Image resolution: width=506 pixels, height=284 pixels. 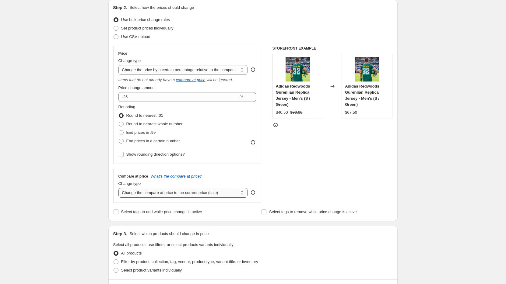 What do you see at coordinates (120, 234) in the screenshot?
I see `h2: Step 3.` at bounding box center [120, 234].